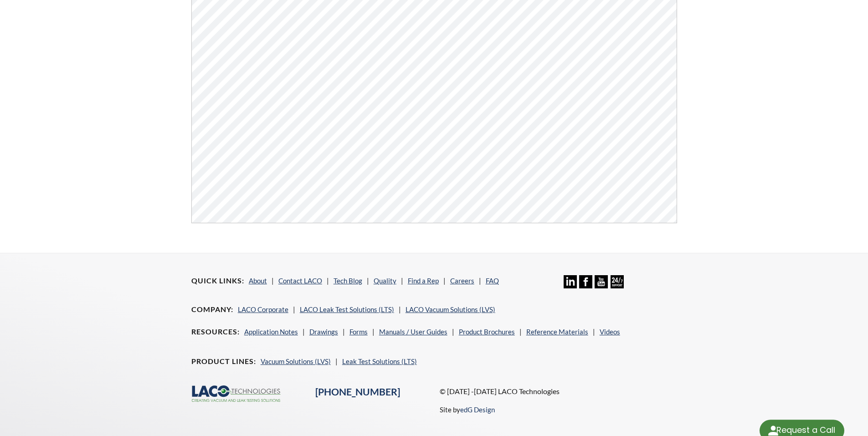  I want to click on a: Find a Rep, so click(423, 281).